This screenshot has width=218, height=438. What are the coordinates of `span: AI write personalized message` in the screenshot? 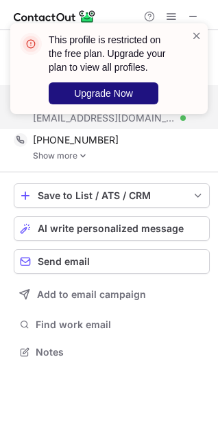 It's located at (111, 229).